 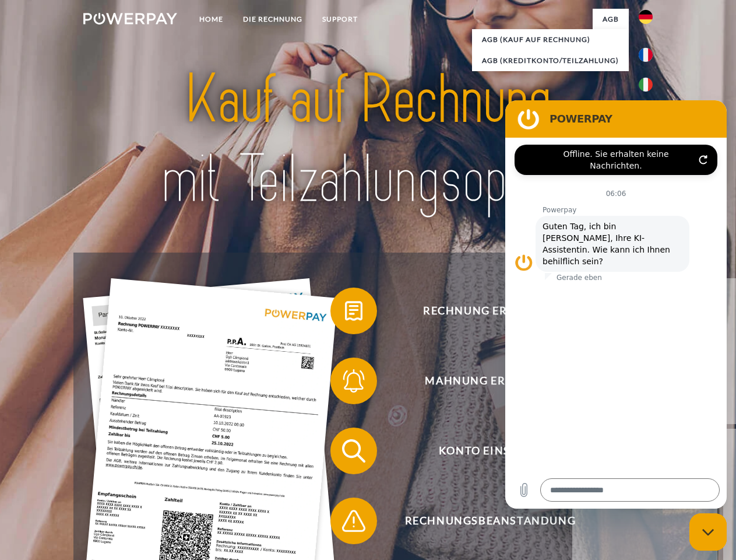 I want to click on a: Mahnung erhalten?, so click(x=483, y=381).